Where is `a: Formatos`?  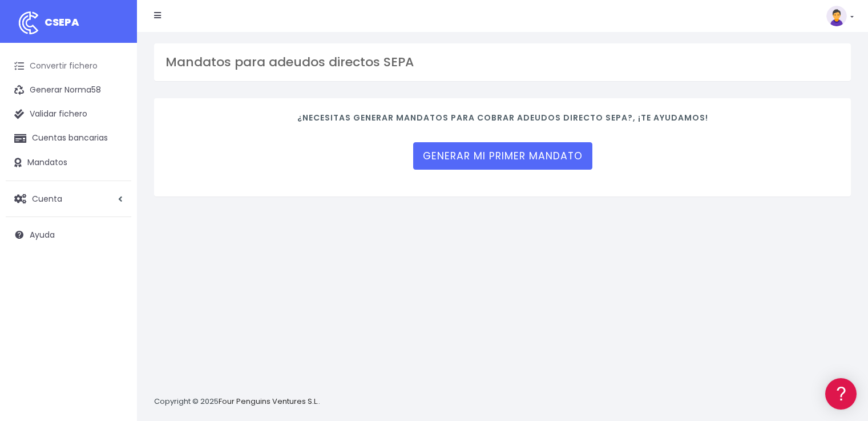 a: Formatos is located at coordinates (114, 153).